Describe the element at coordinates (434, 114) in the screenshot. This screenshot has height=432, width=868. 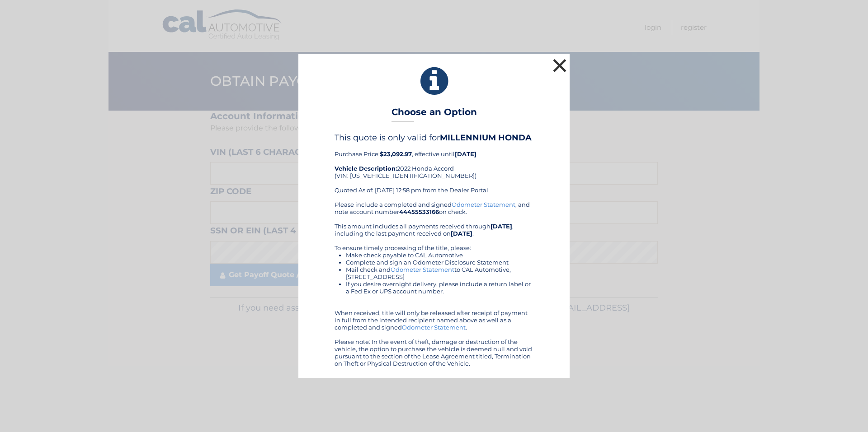
I see `h3: Choose an Option` at that location.